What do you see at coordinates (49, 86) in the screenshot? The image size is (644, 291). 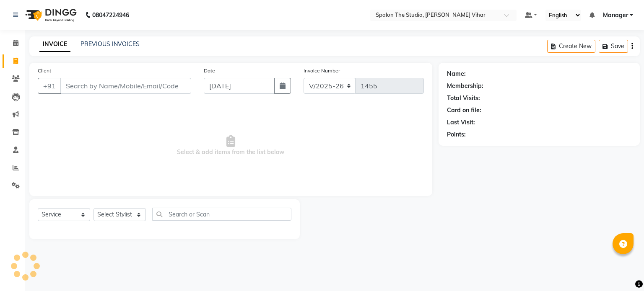 I see `button: +91` at bounding box center [49, 86].